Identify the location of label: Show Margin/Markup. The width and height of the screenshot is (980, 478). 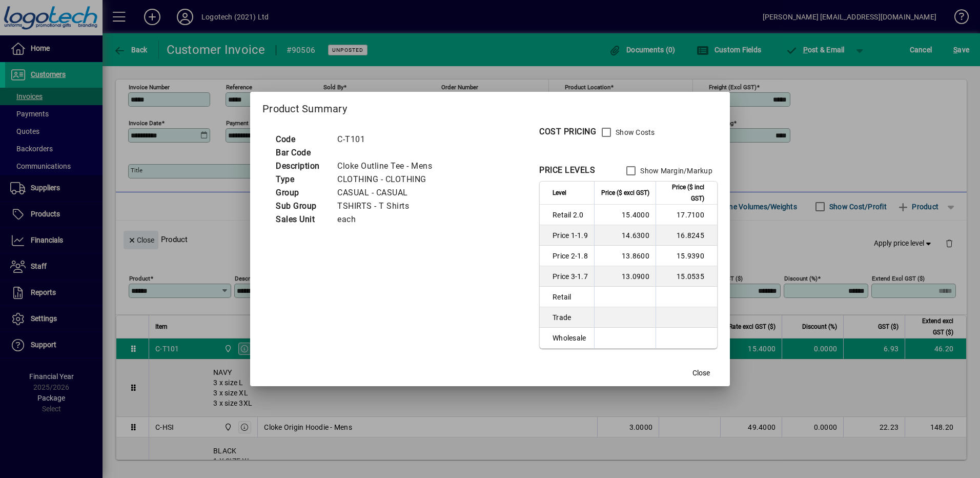
(675, 171).